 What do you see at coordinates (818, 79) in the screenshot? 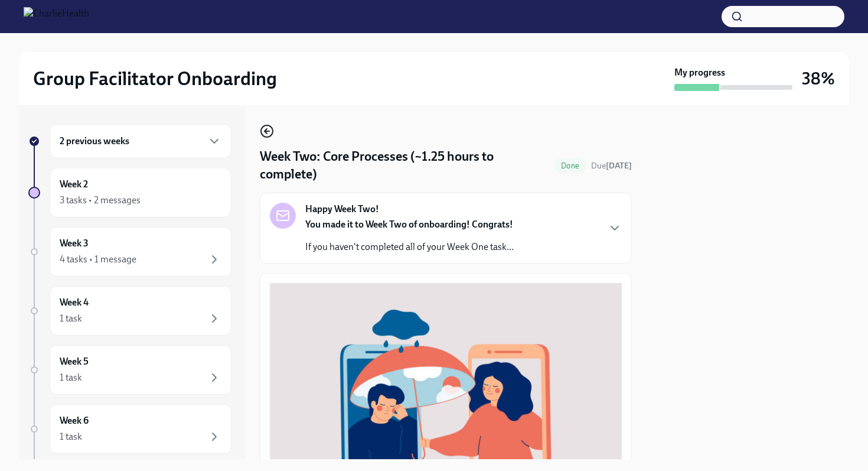
I see `h3: 38%` at bounding box center [818, 79].